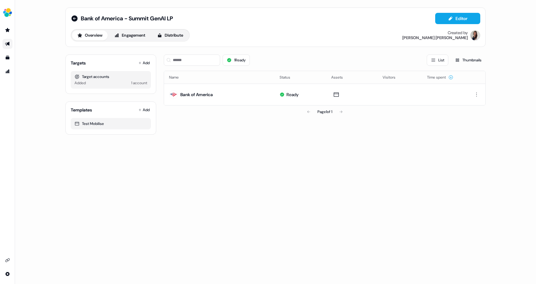 The height and width of the screenshot is (284, 536). I want to click on a: Editor, so click(457, 19).